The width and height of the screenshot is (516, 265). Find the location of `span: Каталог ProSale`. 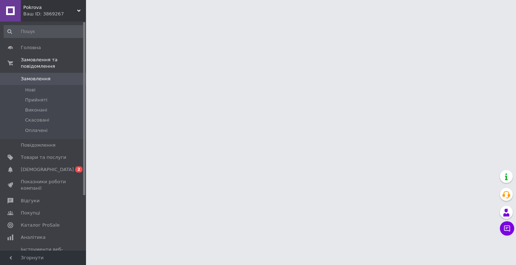

span: Каталог ProSale is located at coordinates (40, 225).